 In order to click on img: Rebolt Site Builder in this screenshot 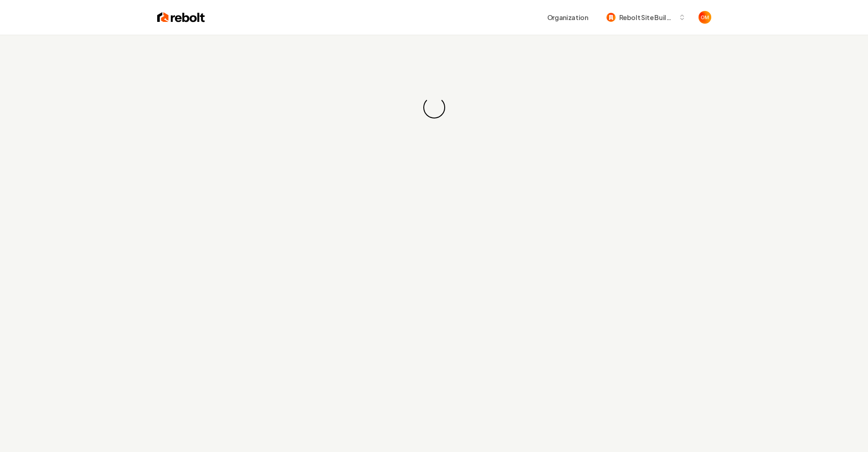, I will do `click(611, 17)`.